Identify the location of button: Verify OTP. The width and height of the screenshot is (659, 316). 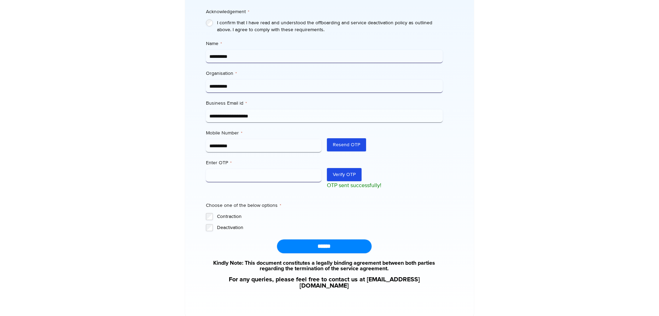
(344, 175).